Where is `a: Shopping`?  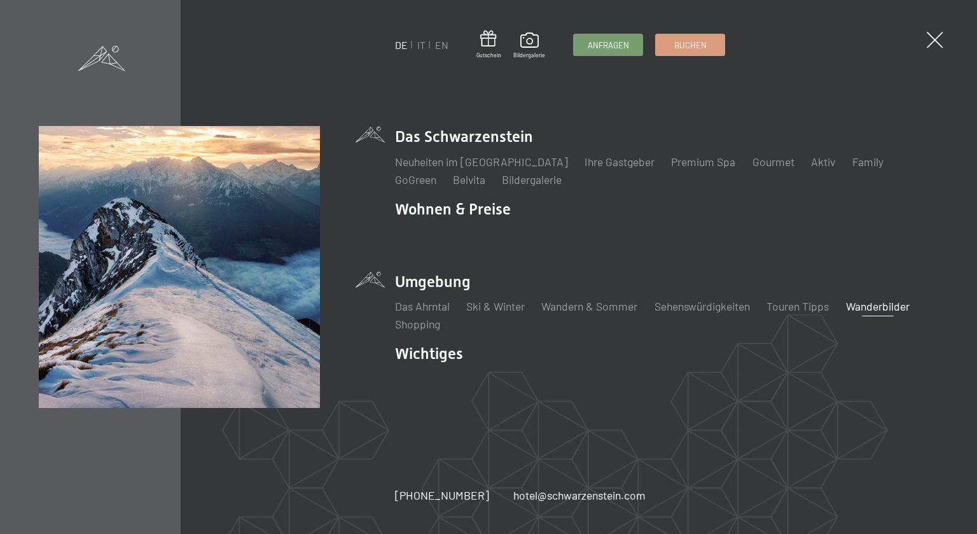
a: Shopping is located at coordinates (417, 324).